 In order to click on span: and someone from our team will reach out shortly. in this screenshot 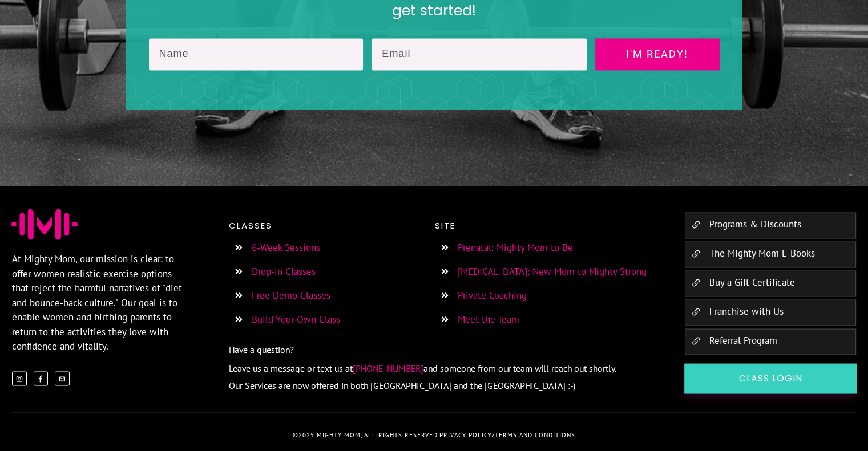, I will do `click(520, 368)`.